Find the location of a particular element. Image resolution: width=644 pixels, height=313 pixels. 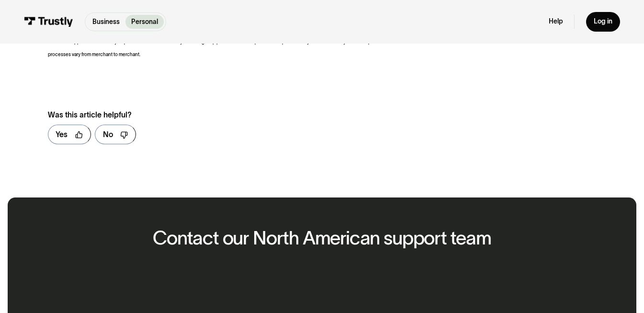

span: *Merchant apps and wallets may require an account which may have a sign-up process that is requir... is located at coordinates (224, 48).